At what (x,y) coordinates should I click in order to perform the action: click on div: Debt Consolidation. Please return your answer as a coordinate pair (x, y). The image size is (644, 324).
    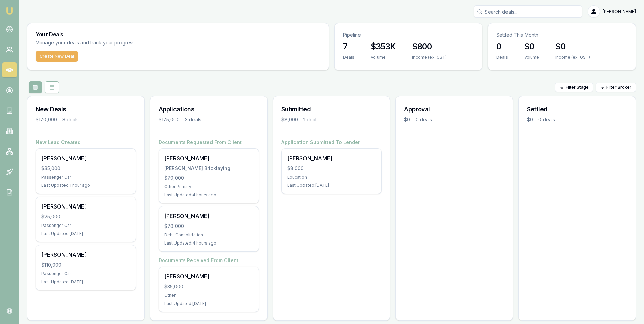
    Looking at the image, I should click on (209, 235).